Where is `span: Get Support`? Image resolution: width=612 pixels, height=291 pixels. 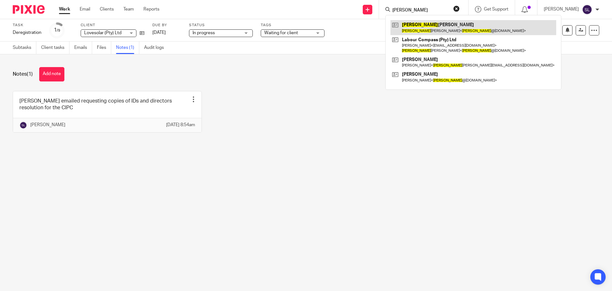
span: Get Support is located at coordinates (496, 9).